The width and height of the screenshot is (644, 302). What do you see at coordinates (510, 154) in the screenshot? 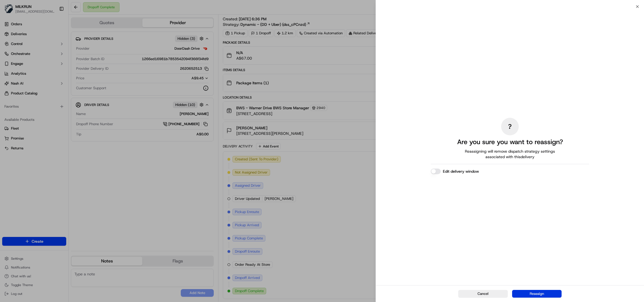
I see `span: Reassigning will remove dispatch strategy settings associated with this delivery` at bounding box center [510, 154].